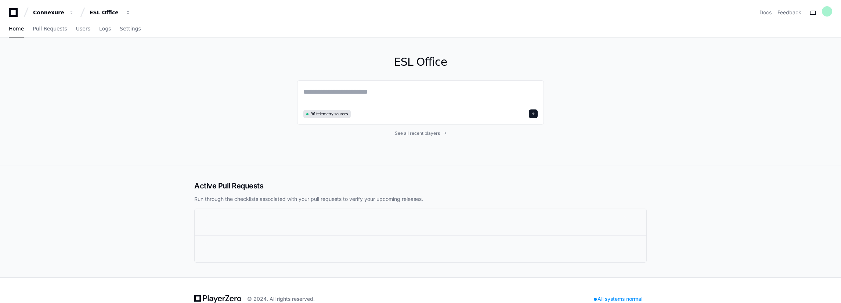 The image size is (841, 303). I want to click on span: See all recent players, so click(417, 133).